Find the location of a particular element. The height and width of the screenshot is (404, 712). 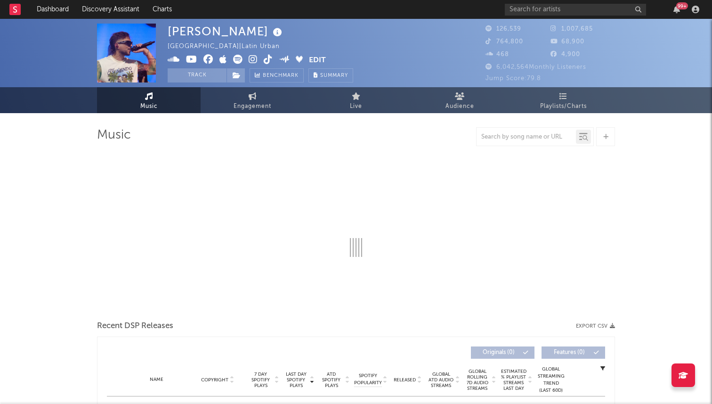

a: Audience is located at coordinates (460, 100).